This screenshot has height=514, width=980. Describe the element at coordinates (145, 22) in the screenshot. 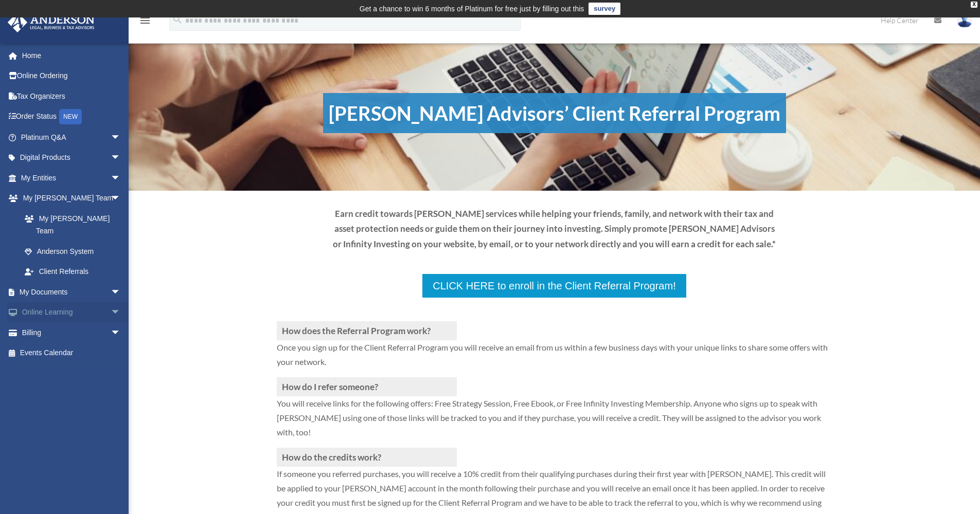

I see `a: menu` at that location.